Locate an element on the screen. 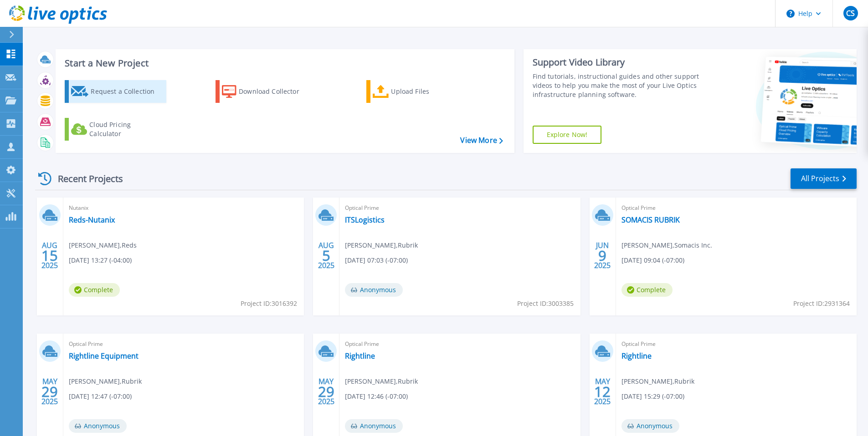 This screenshot has height=436, width=868. span: Project ID: 3003385 is located at coordinates (546, 303).